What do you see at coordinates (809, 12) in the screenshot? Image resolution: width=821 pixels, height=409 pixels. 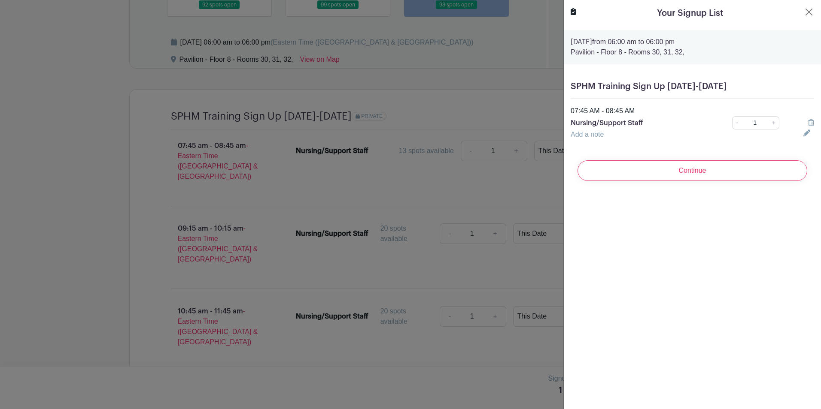 I see `button: Close` at bounding box center [809, 12].